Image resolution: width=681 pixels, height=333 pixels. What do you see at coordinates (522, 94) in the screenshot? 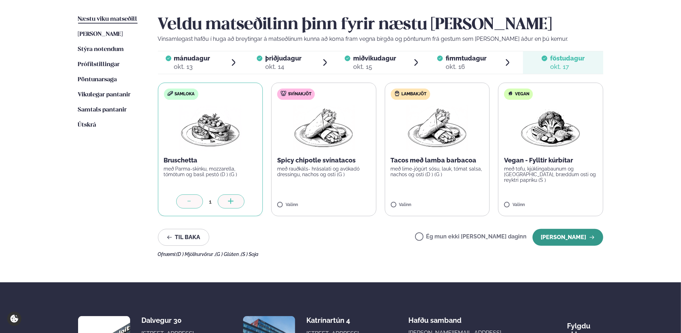
I see `span: Vegan` at bounding box center [522, 94].